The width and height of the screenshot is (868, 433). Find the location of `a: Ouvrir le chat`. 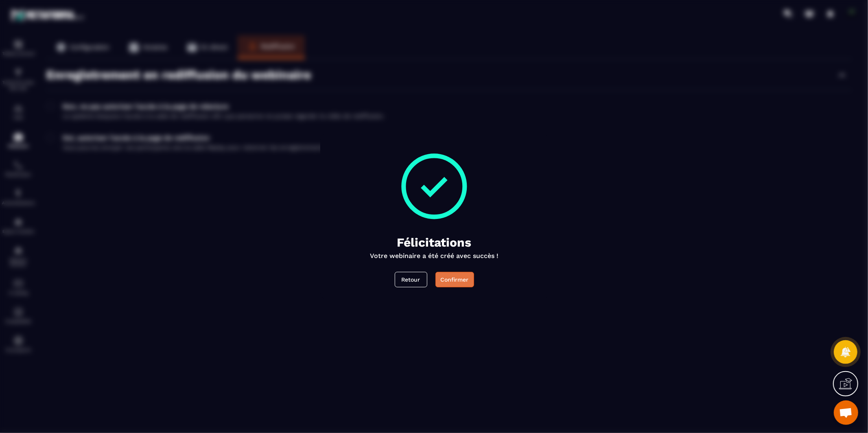

a: Ouvrir le chat is located at coordinates (846, 413).